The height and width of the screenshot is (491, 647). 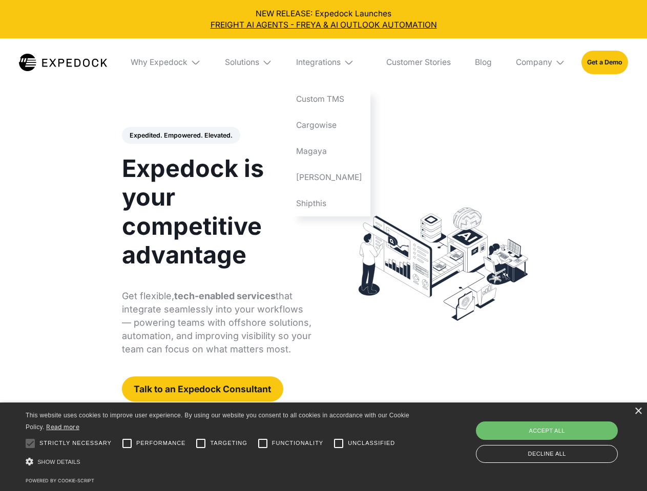 What do you see at coordinates (217, 421) in the screenshot?
I see `span: This website uses cookies to improve user experience. By using our website you consent to all coo...` at bounding box center [217, 421].